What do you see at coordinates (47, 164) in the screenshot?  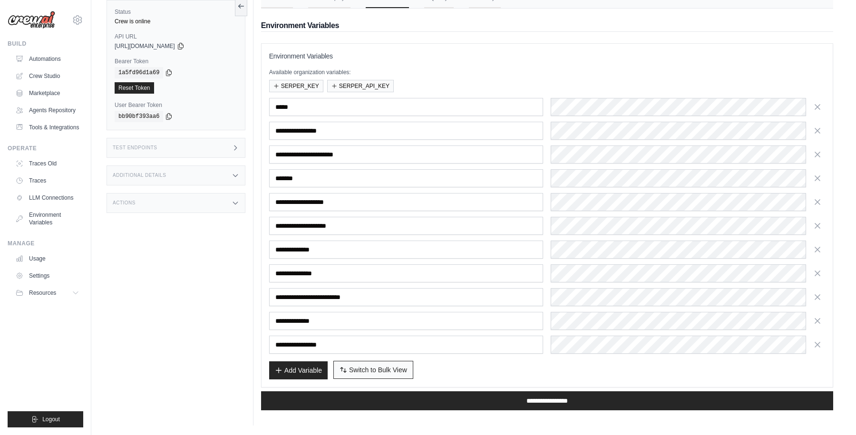 I see `a: Traces Old` at bounding box center [47, 164].